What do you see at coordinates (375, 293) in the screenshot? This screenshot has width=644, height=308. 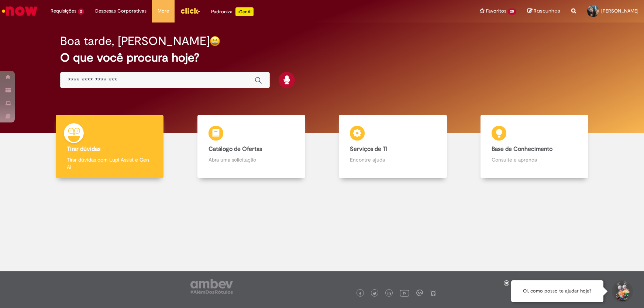 I see `img: logo_footer_twitter.png` at bounding box center [375, 293].